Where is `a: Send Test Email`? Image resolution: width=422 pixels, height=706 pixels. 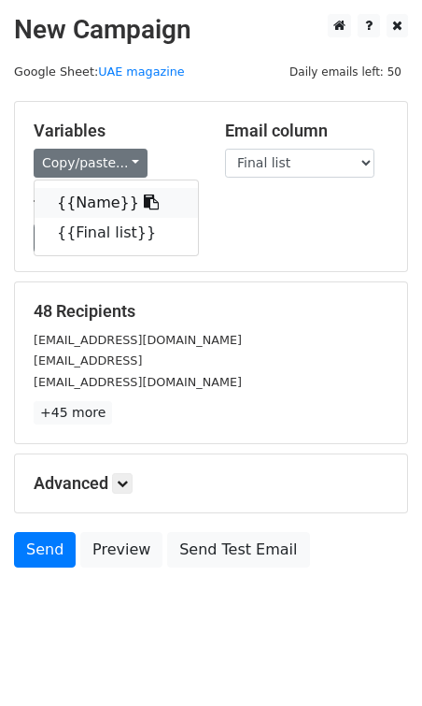
a: Send Test Email is located at coordinates (238, 549).